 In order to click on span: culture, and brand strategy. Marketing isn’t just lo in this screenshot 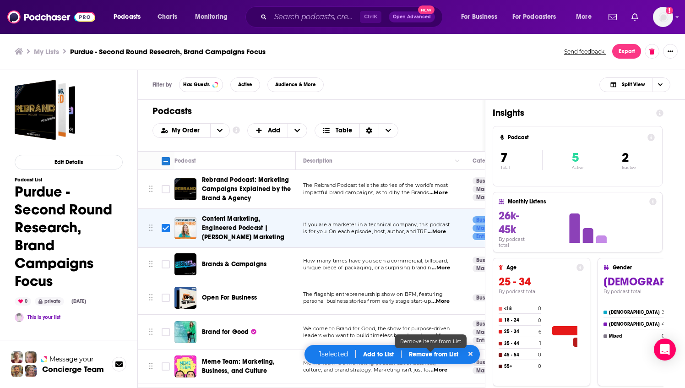, I will do `click(366, 369)`.